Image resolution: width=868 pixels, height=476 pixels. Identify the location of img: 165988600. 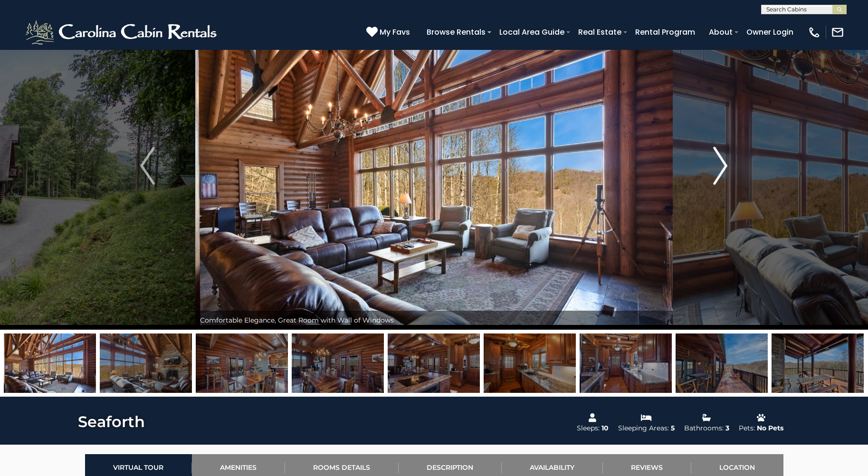
(722, 363).